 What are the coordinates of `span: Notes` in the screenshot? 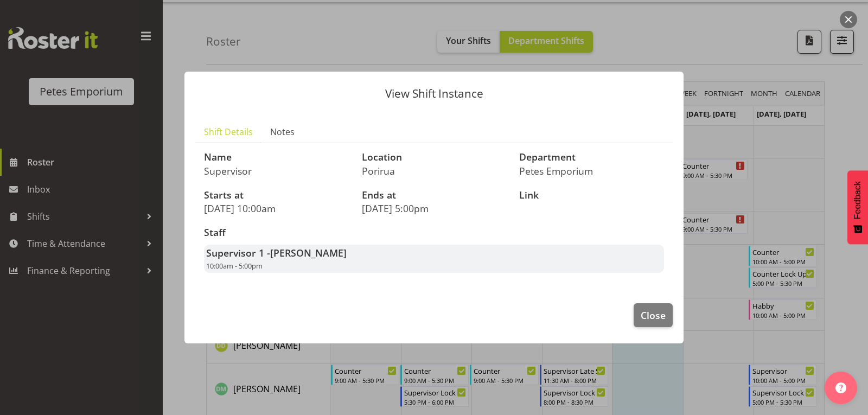 It's located at (282, 132).